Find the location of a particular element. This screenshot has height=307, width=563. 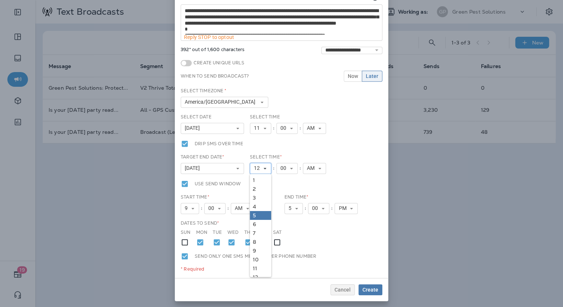

button: 12 is located at coordinates (261, 169).